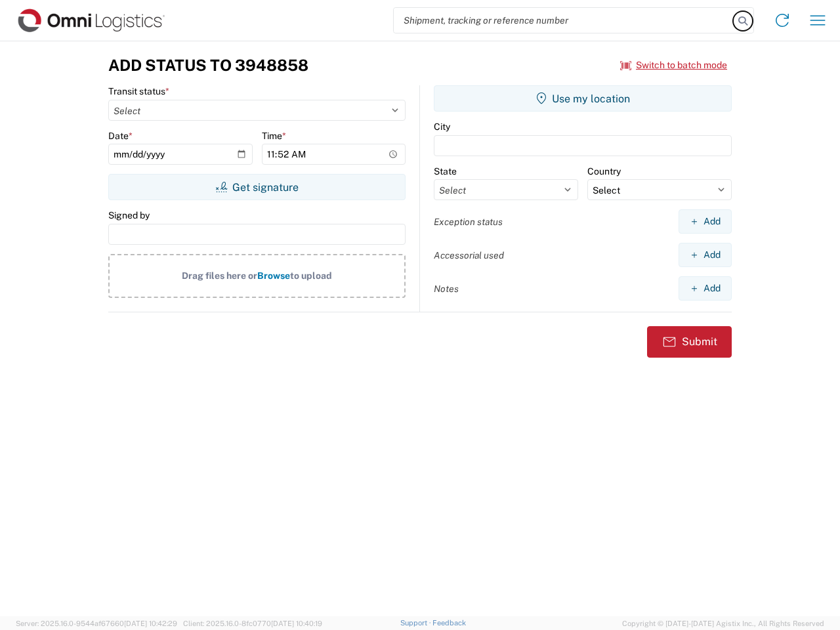 This screenshot has width=840, height=630. Describe the element at coordinates (129, 215) in the screenshot. I see `label: Signed by` at that location.